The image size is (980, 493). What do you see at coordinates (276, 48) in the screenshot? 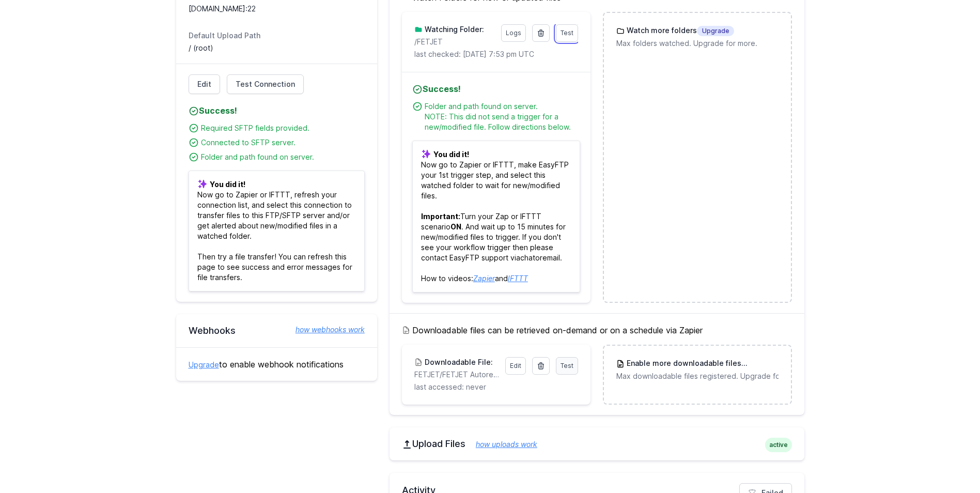
I see `dd: / (root)` at bounding box center [276, 48].